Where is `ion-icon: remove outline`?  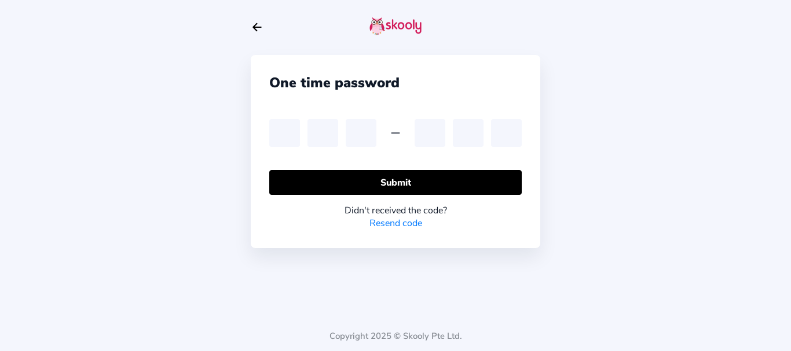
ion-icon: remove outline is located at coordinates (395, 133).